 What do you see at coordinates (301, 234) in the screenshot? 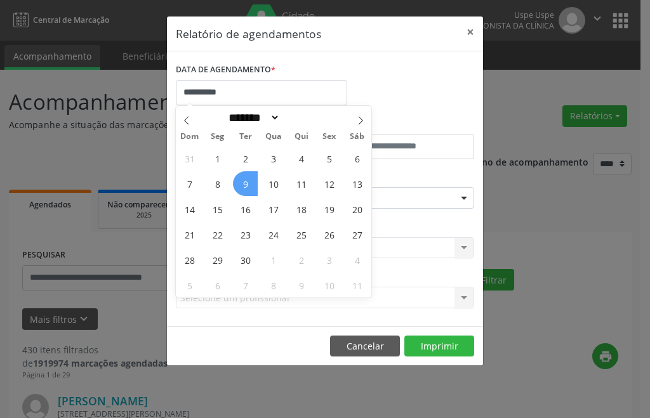
I see `span: Setembro 25, 2025` at bounding box center [301, 234].